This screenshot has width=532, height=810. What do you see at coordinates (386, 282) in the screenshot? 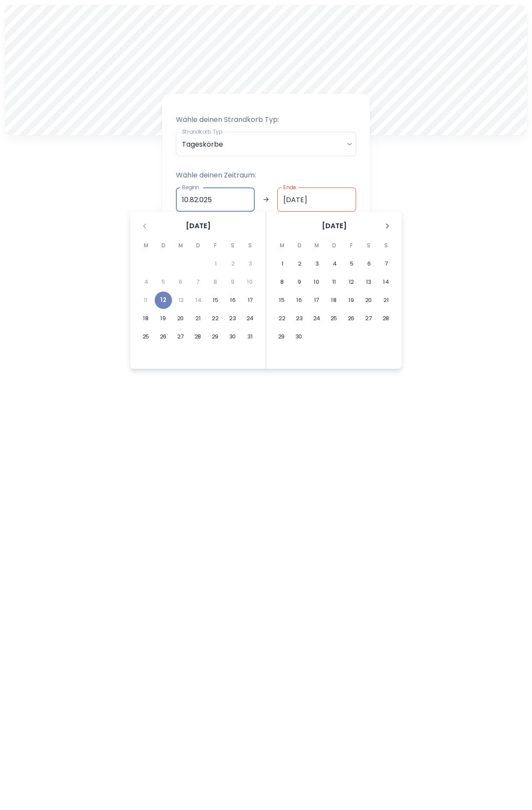
I see `button: 14` at bounding box center [386, 282].